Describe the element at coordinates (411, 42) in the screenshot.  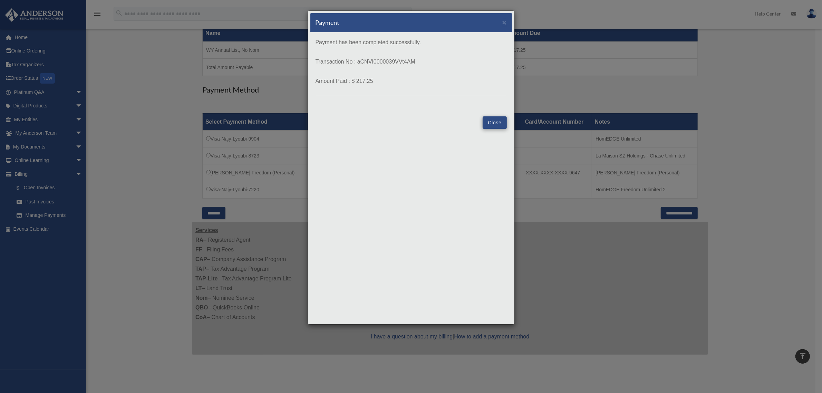
I see `p: Payment has been completed successfully.` at that location.